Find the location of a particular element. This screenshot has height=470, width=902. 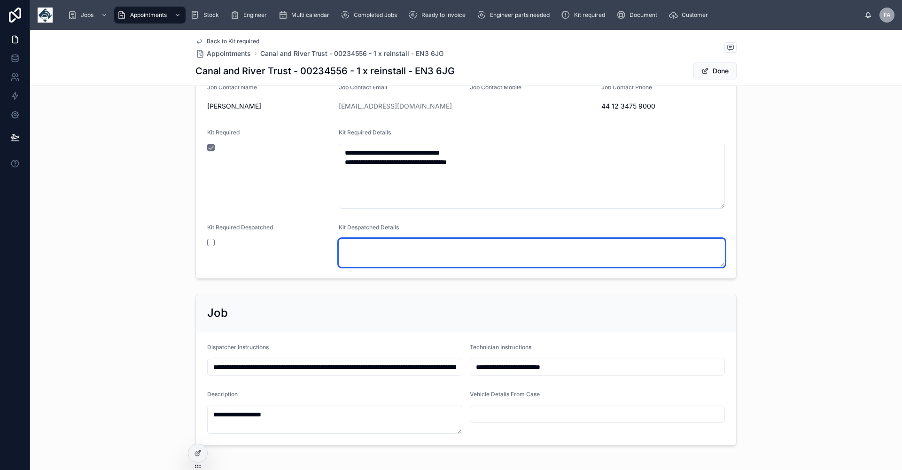

a: Stock is located at coordinates (206, 15).